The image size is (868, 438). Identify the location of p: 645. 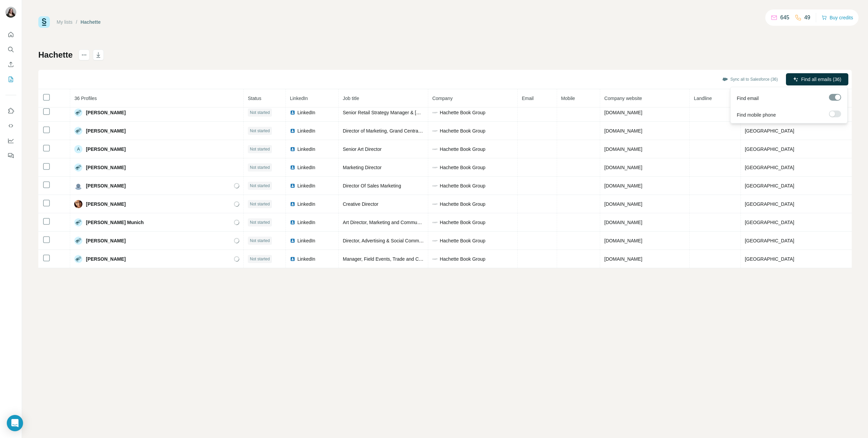
(785, 18).